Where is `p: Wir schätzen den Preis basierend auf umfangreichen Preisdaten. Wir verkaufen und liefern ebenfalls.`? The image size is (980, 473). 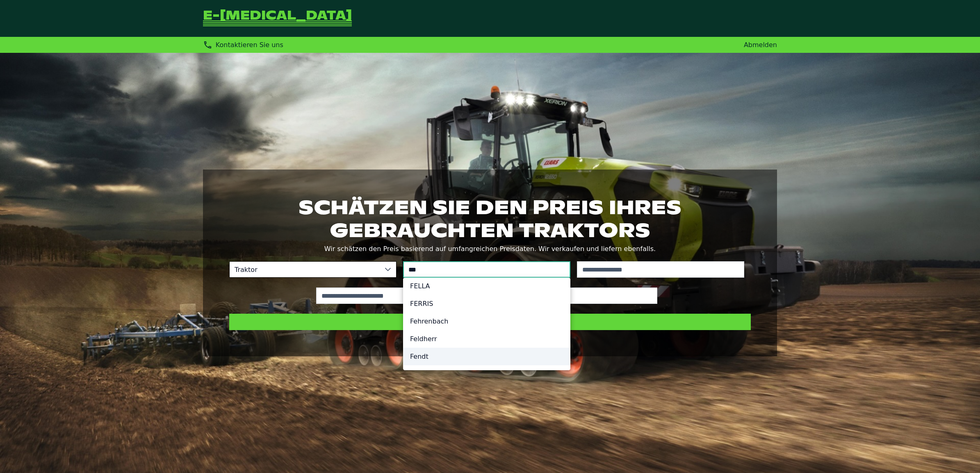
p: Wir schätzen den Preis basierend auf umfangreichen Preisdaten. Wir verkaufen und liefern ebenfalls. is located at coordinates (490, 249).